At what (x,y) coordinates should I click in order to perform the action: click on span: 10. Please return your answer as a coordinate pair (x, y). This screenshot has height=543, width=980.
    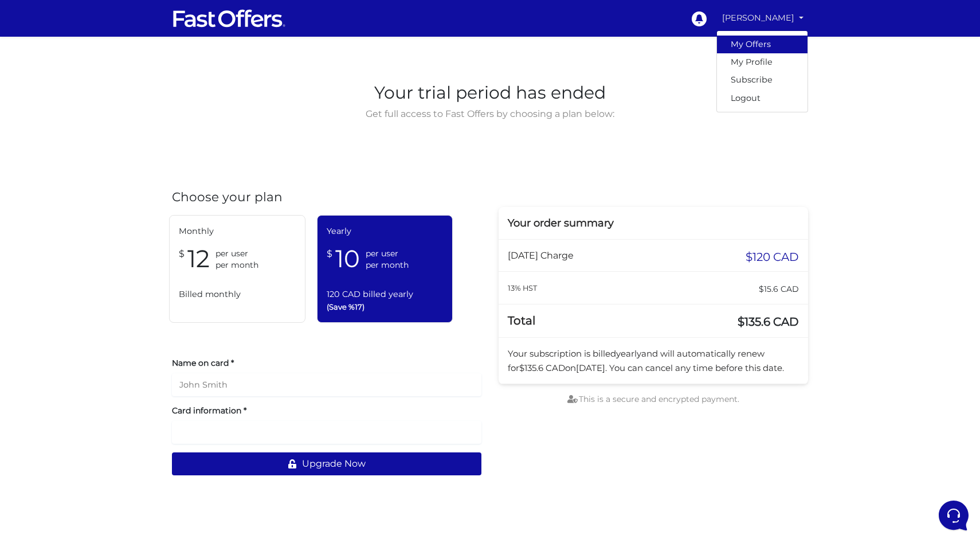
    Looking at the image, I should click on (347, 259).